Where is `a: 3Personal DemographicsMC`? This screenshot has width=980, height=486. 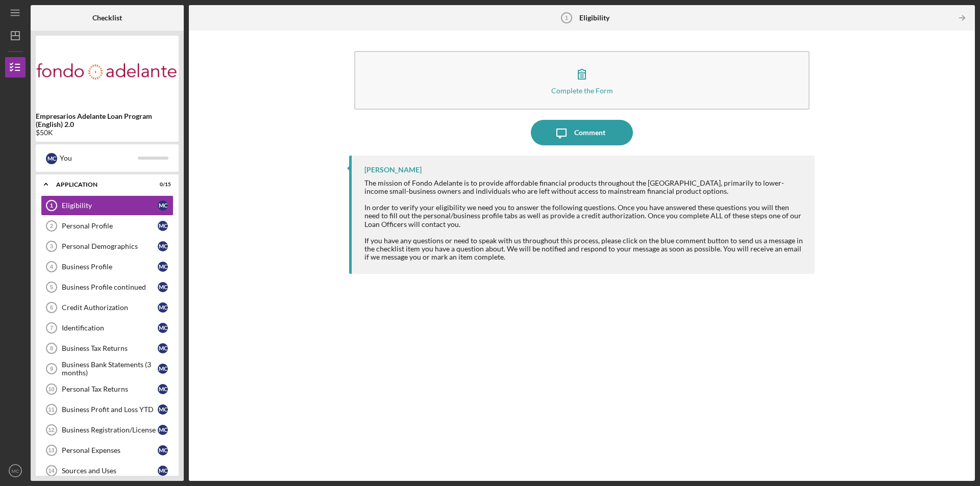 a: 3Personal DemographicsMC is located at coordinates (107, 246).